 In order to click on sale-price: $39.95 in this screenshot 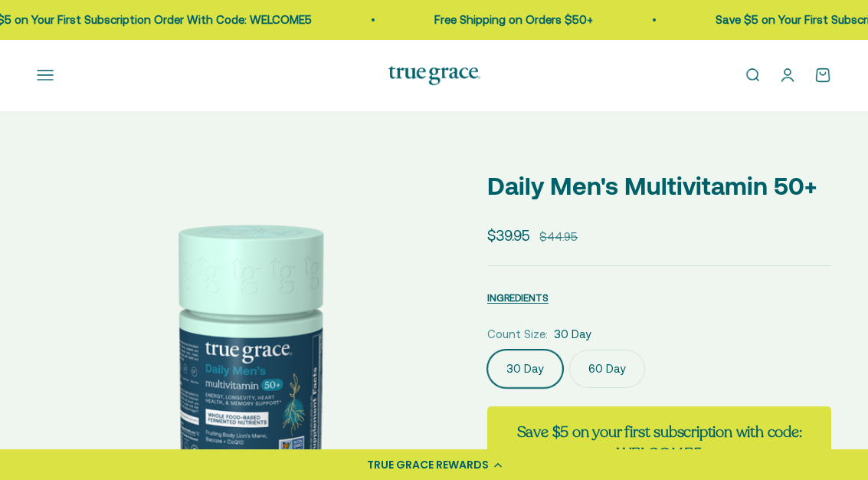, I will do `click(509, 235)`.